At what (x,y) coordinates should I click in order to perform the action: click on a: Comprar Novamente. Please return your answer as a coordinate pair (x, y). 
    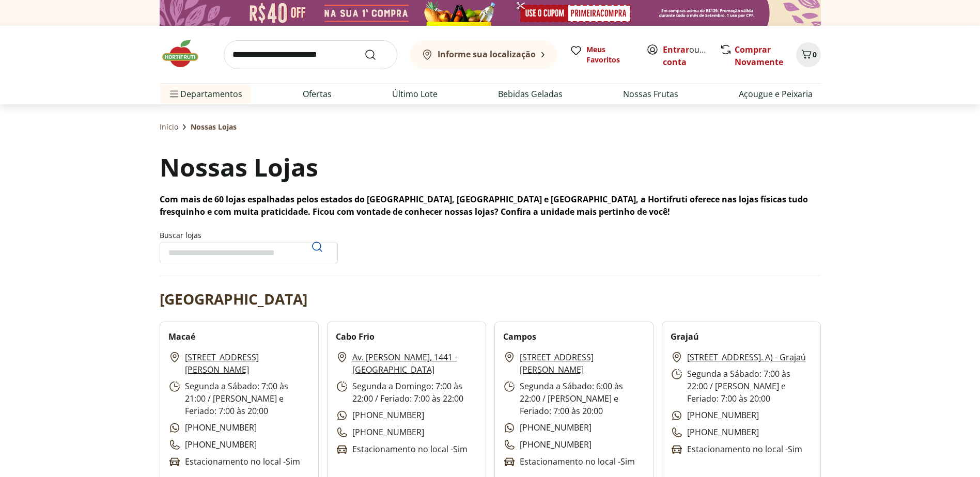
    Looking at the image, I should click on (758, 55).